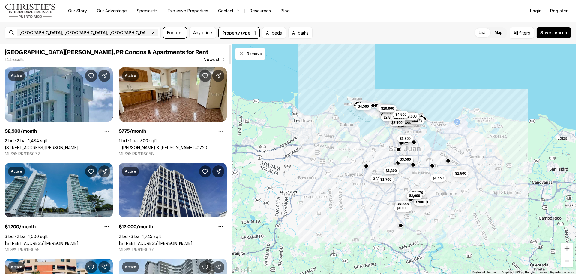 This screenshot has width=576, height=274. What do you see at coordinates (239, 33) in the screenshot?
I see `button: Property type · 1` at bounding box center [239, 33].